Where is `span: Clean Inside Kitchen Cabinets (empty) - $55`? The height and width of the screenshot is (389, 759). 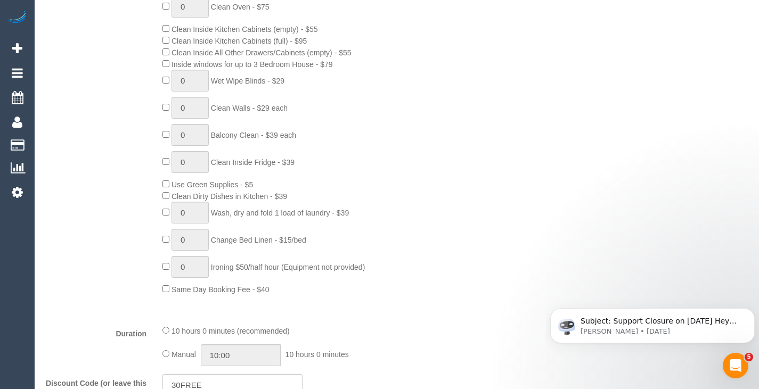
span: Clean Inside Kitchen Cabinets (empty) - $55 is located at coordinates (244, 29).